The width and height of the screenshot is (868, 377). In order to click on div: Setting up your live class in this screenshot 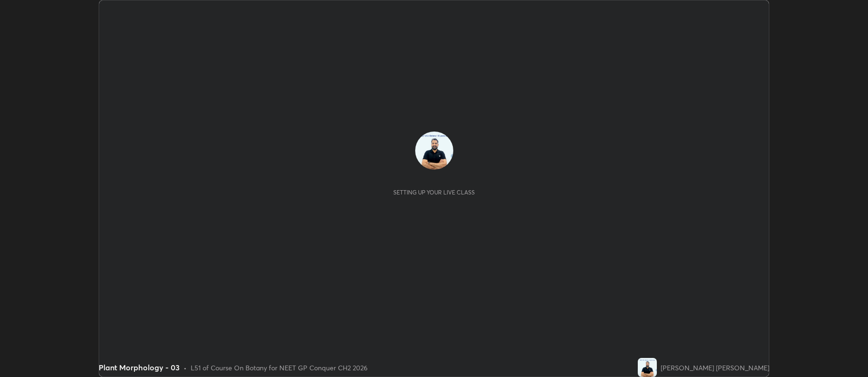, I will do `click(434, 192)`.